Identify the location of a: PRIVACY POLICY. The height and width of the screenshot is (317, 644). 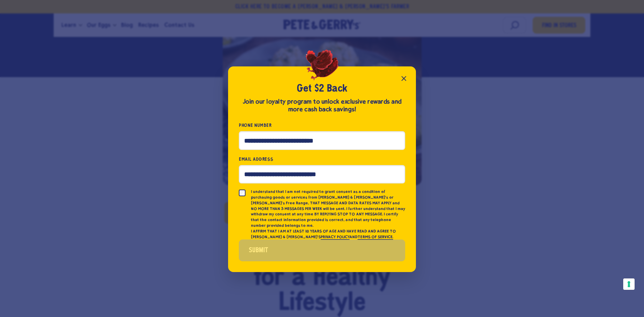
(336, 237).